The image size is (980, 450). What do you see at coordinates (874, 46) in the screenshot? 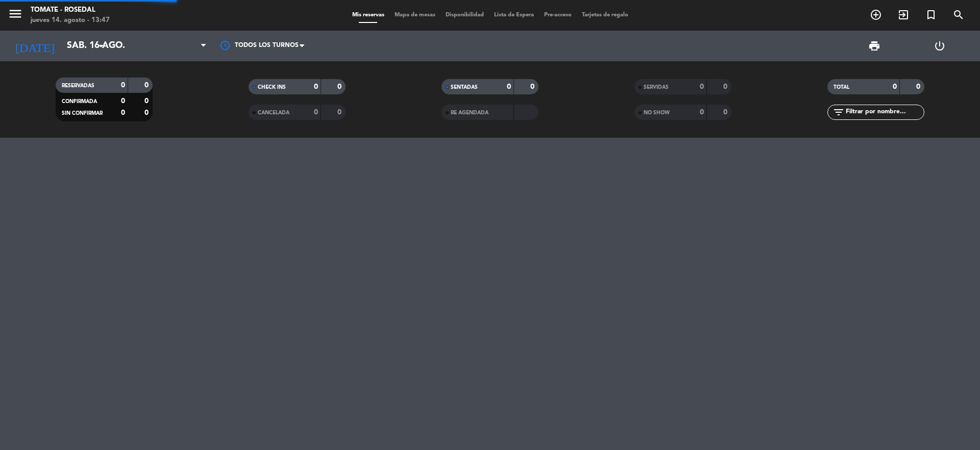
I see `span: print` at bounding box center [874, 46].